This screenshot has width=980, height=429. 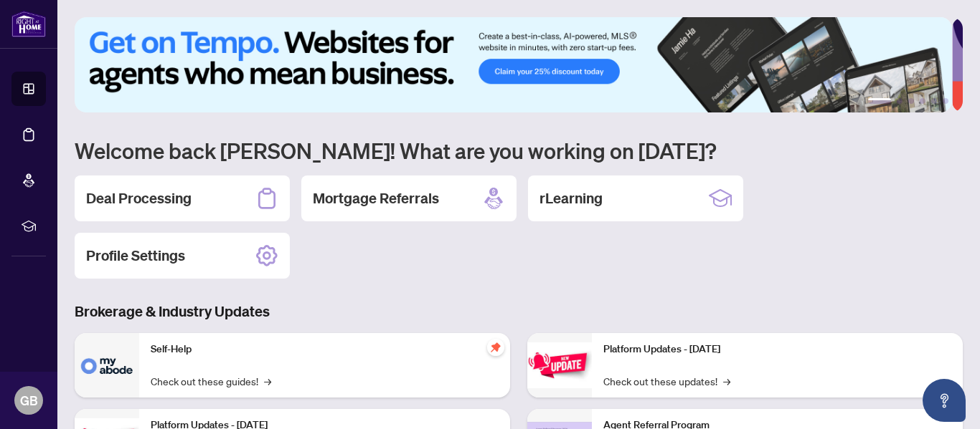 I want to click on h2: rLearning, so click(x=571, y=199).